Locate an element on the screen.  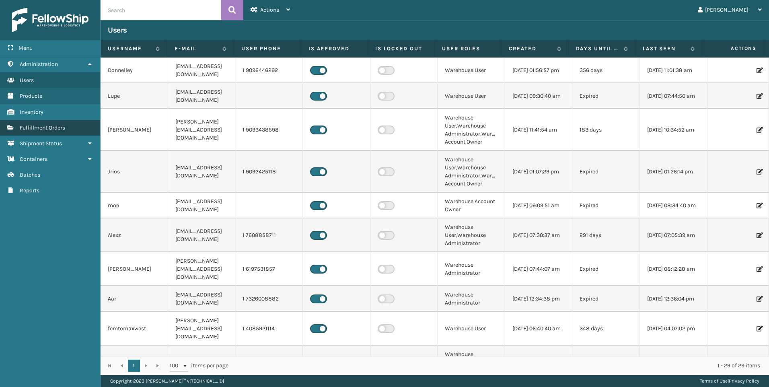
a: Terms of Use is located at coordinates (714, 381).